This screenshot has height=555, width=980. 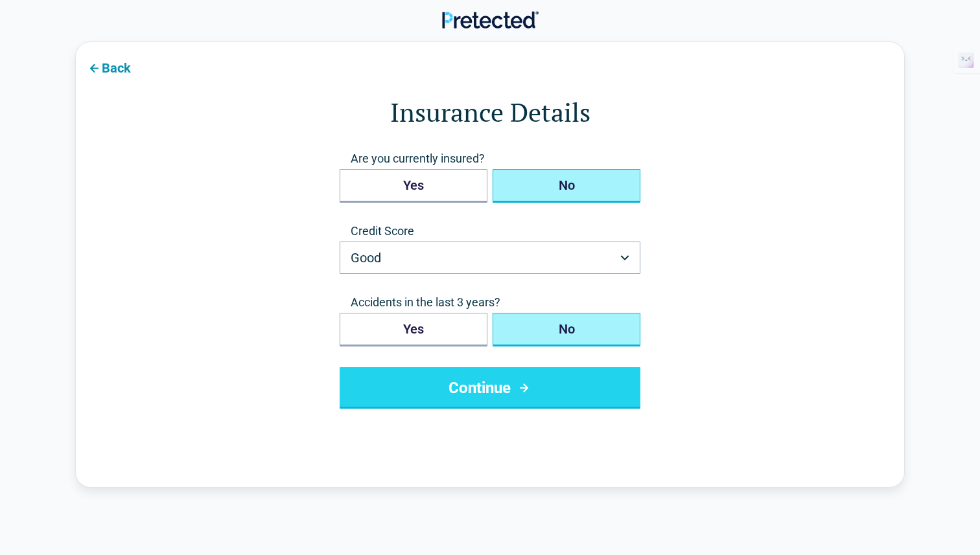 What do you see at coordinates (490, 159) in the screenshot?
I see `span: Are you currently insured?` at bounding box center [490, 159].